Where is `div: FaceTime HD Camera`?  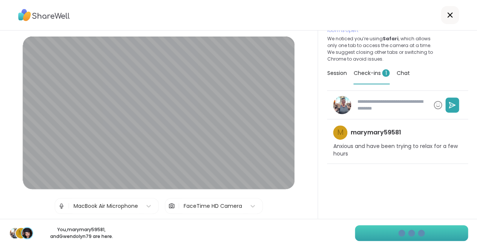
div: FaceTime HD Camera is located at coordinates (213, 206).